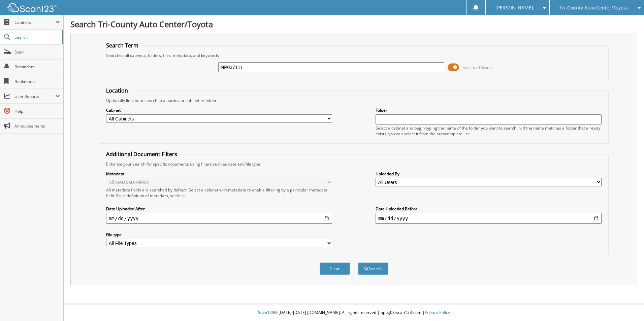 The height and width of the screenshot is (321, 644). What do you see at coordinates (488, 209) in the screenshot?
I see `label: Date Uploaded Before` at bounding box center [488, 209].